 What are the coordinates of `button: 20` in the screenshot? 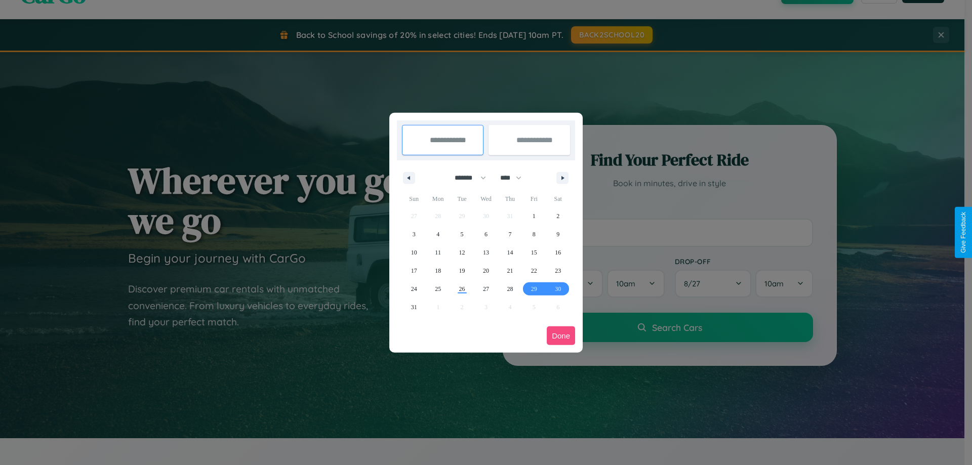 It's located at (485, 271).